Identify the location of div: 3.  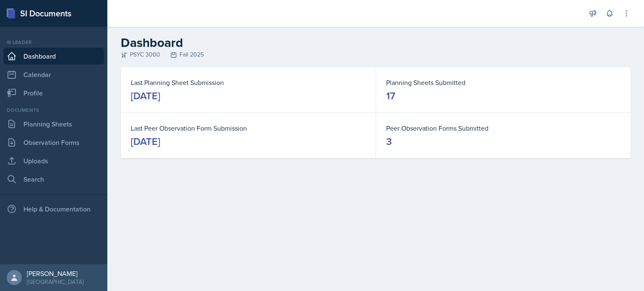
(389, 142).